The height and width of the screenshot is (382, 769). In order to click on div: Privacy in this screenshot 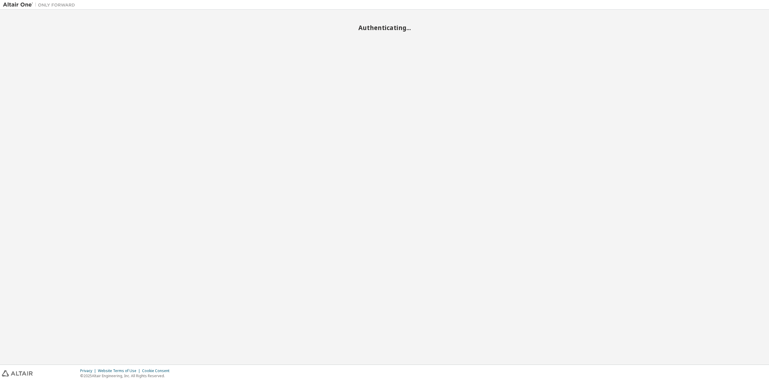, I will do `click(89, 371)`.